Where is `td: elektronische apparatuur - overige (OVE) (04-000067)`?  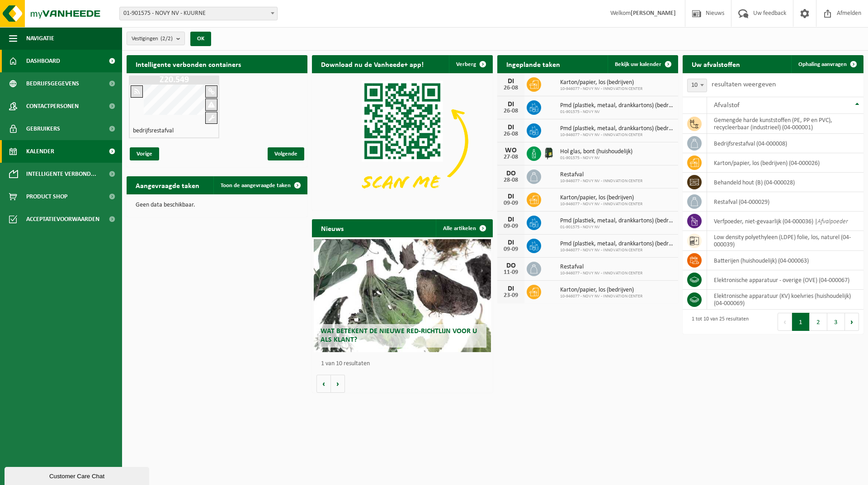
td: elektronische apparatuur - overige (OVE) (04-000067) is located at coordinates (785, 280).